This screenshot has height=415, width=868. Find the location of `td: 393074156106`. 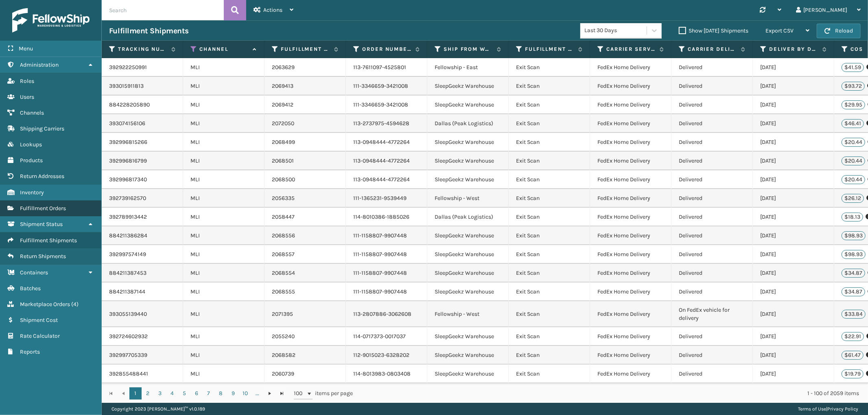

td: 393074156106 is located at coordinates (143, 124).